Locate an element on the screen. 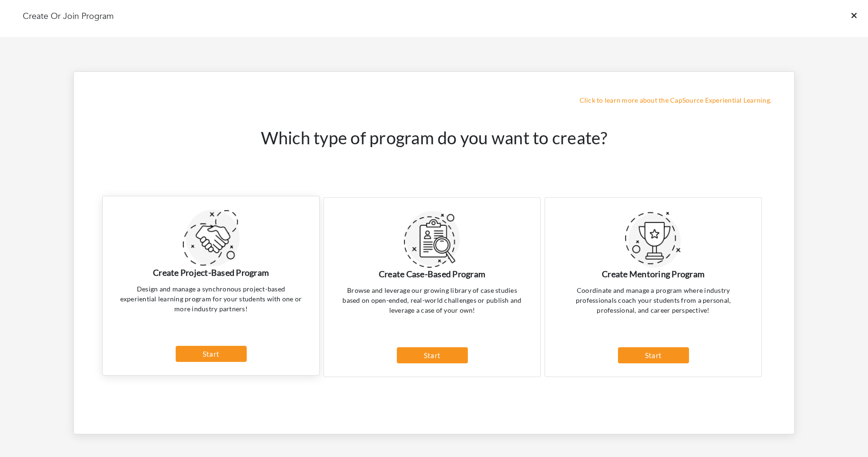 This screenshot has height=457, width=868. img: start_icons_1-338802c733fdc11c28cc85ac04cf12cbbf7274b2929831a3396e55bd5d15a06a.png is located at coordinates (654, 240).